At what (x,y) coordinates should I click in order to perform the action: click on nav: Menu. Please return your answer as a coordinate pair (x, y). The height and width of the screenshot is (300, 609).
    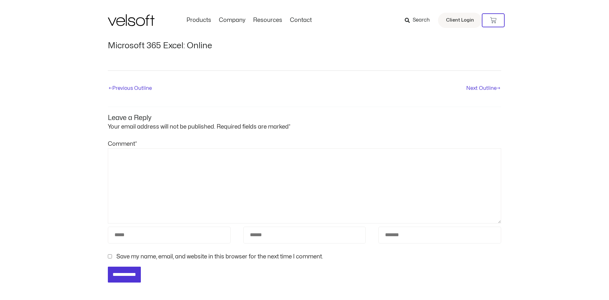
    Looking at the image, I should click on (249, 20).